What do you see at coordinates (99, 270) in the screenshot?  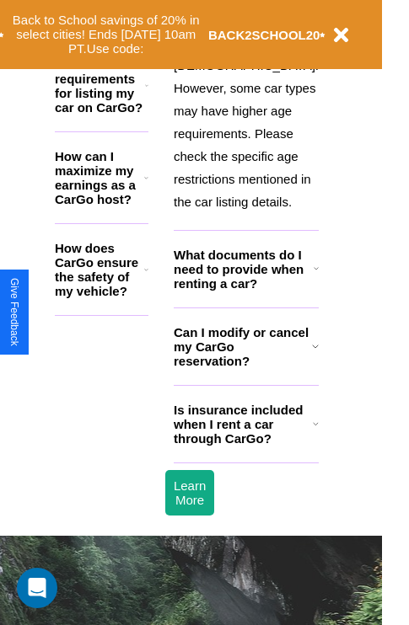 I see `h3: How does CarGo ensure the safety of my vehicle?` at bounding box center [99, 270].